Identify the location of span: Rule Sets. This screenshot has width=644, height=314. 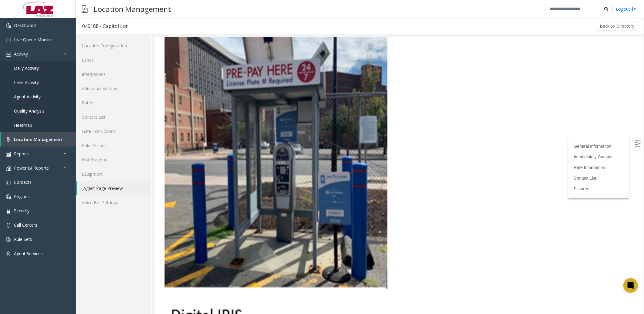
(23, 239).